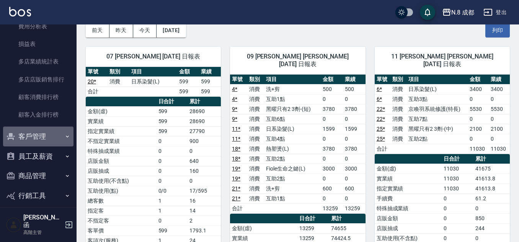  What do you see at coordinates (437, 119) in the screenshot?
I see `td: 互助7點` at bounding box center [437, 119].